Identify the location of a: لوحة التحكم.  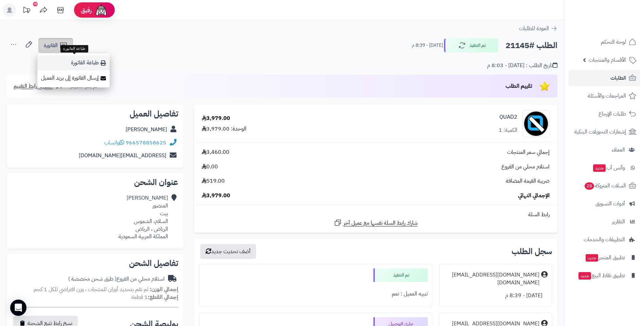
(604, 42).